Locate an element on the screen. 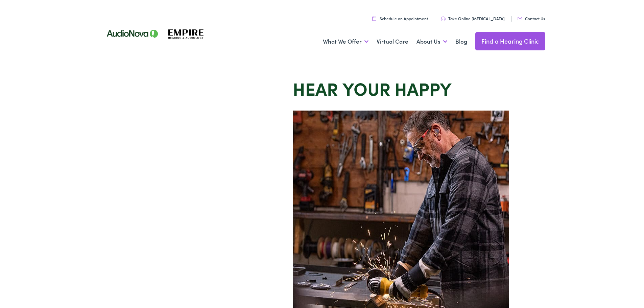 The width and height of the screenshot is (644, 308). a: Contact Us is located at coordinates (531, 18).